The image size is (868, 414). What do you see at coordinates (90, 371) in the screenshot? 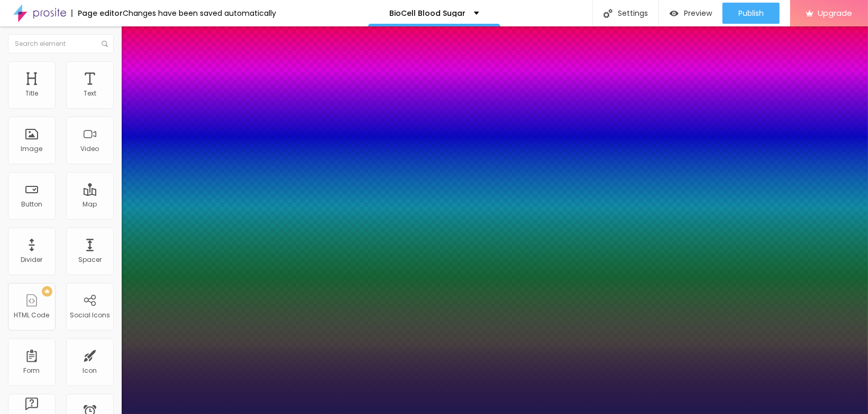
I see `div: Icon` at bounding box center [90, 371].